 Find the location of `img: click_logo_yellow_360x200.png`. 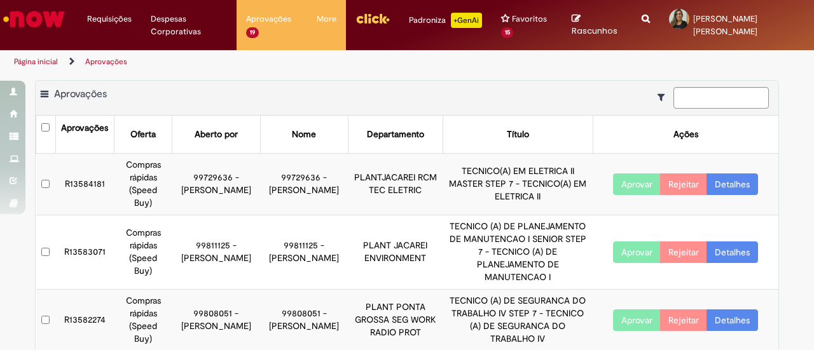

img: click_logo_yellow_360x200.png is located at coordinates (373, 18).